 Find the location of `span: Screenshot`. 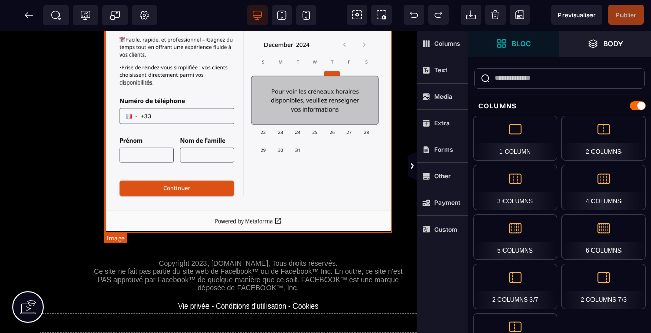

span: Screenshot is located at coordinates (382, 15).